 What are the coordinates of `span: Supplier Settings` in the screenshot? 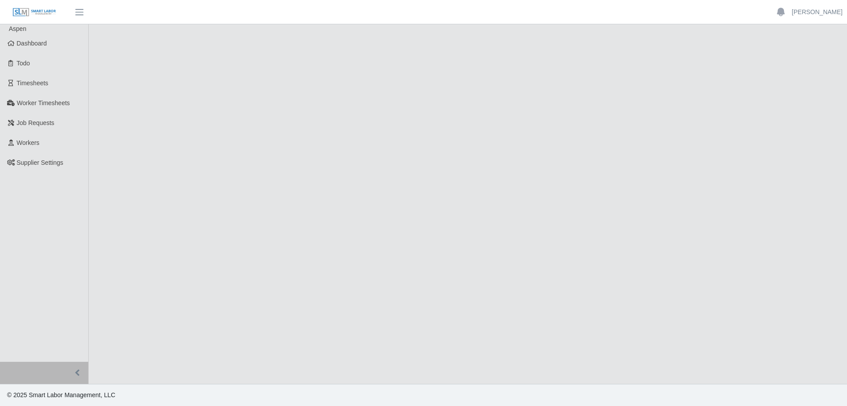 It's located at (40, 162).